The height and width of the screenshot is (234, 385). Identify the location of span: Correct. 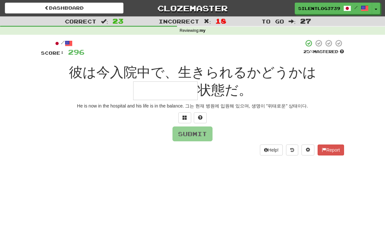
(81, 21).